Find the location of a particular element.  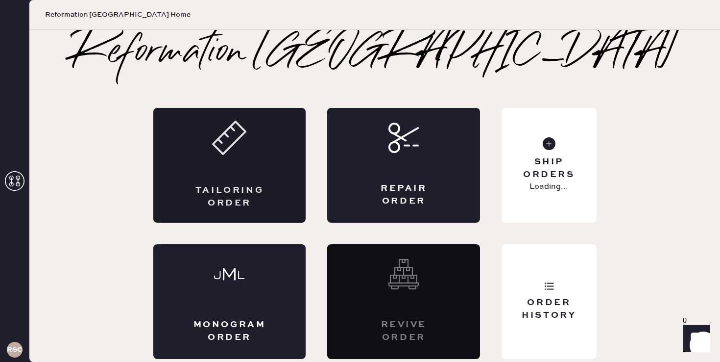

div: Ship Orders is located at coordinates (549, 168).